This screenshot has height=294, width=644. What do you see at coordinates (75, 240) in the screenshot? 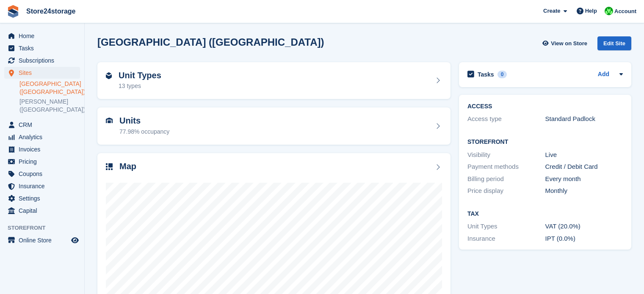
I see `a: Preview store` at bounding box center [75, 240].